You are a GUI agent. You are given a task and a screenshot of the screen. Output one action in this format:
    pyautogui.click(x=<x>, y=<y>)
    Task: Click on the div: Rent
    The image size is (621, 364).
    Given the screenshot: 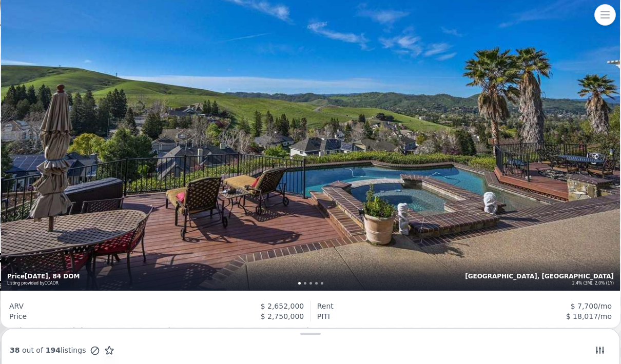 What is the action you would take?
    pyautogui.click(x=326, y=306)
    